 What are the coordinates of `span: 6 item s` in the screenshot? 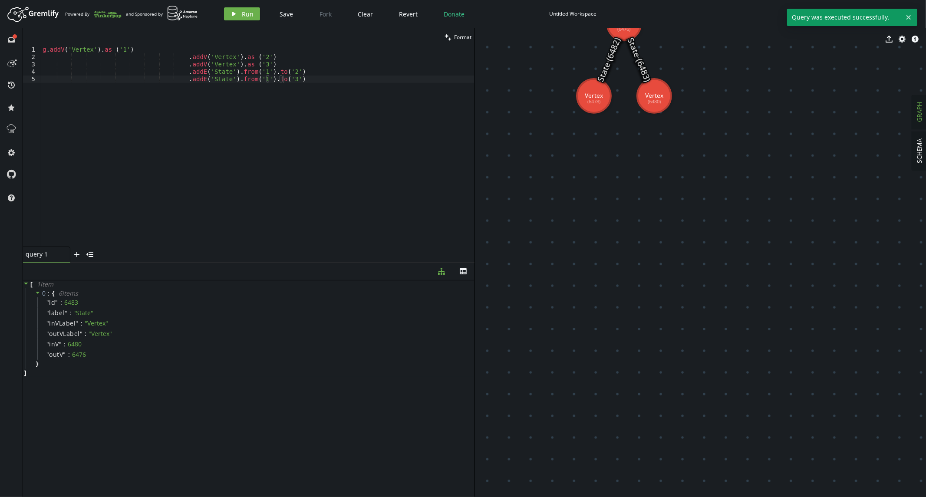 It's located at (68, 293).